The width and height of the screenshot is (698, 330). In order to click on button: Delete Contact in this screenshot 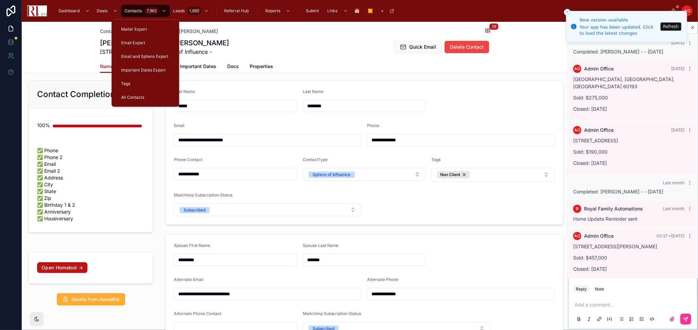, I will do `click(467, 47)`.